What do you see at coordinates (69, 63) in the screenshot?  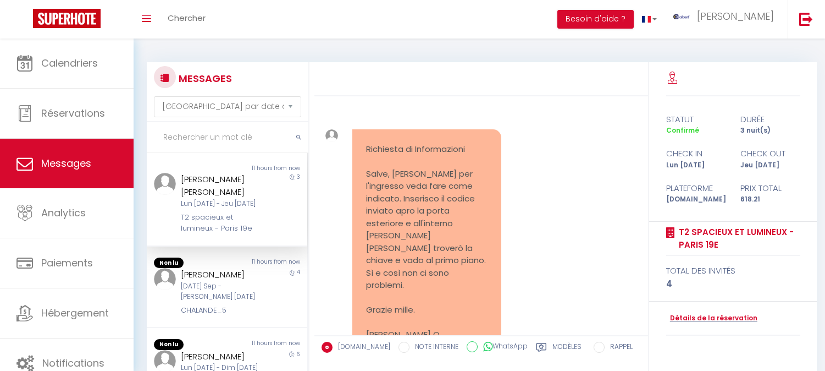 I see `span: Calendriers` at bounding box center [69, 63].